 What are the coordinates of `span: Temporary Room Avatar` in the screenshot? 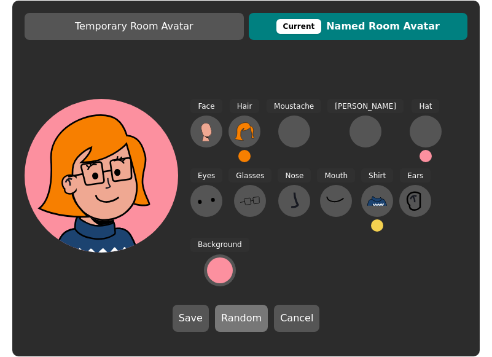 It's located at (134, 26).